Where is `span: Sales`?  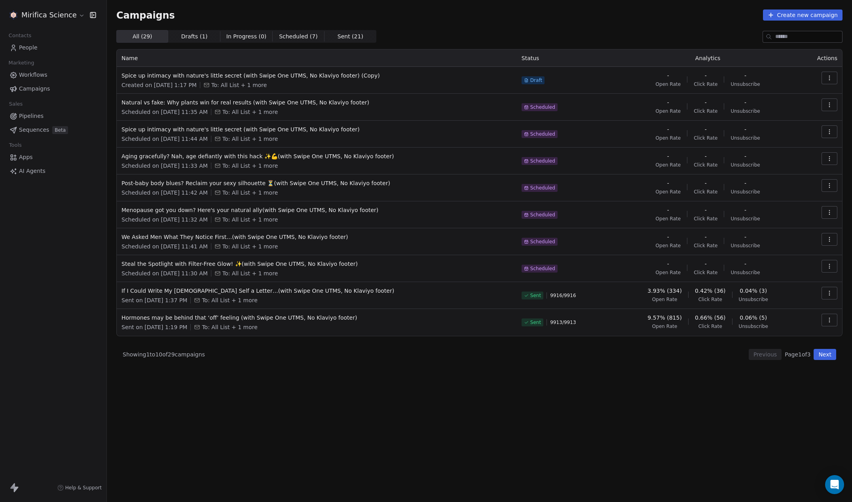 span: Sales is located at coordinates (16, 104).